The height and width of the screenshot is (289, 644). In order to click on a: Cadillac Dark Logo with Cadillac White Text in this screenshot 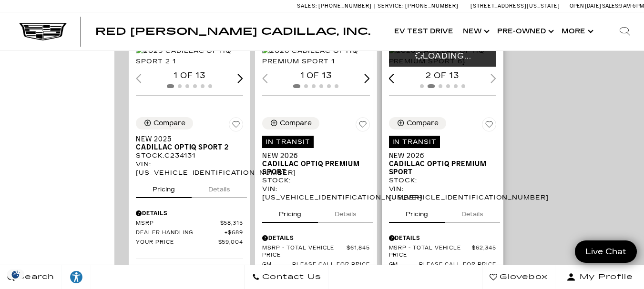, I will do `click(43, 31)`.